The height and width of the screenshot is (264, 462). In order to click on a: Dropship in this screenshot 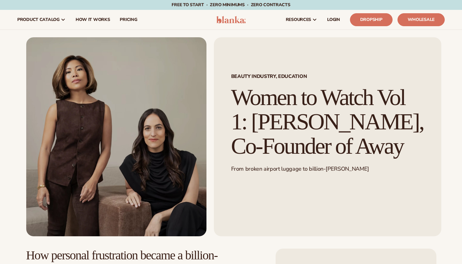, I will do `click(371, 20)`.